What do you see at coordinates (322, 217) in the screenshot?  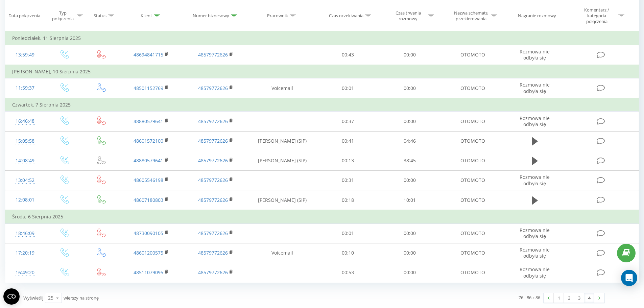 I see `td: Środa, 6 Sierpnia 2025` at bounding box center [322, 217].